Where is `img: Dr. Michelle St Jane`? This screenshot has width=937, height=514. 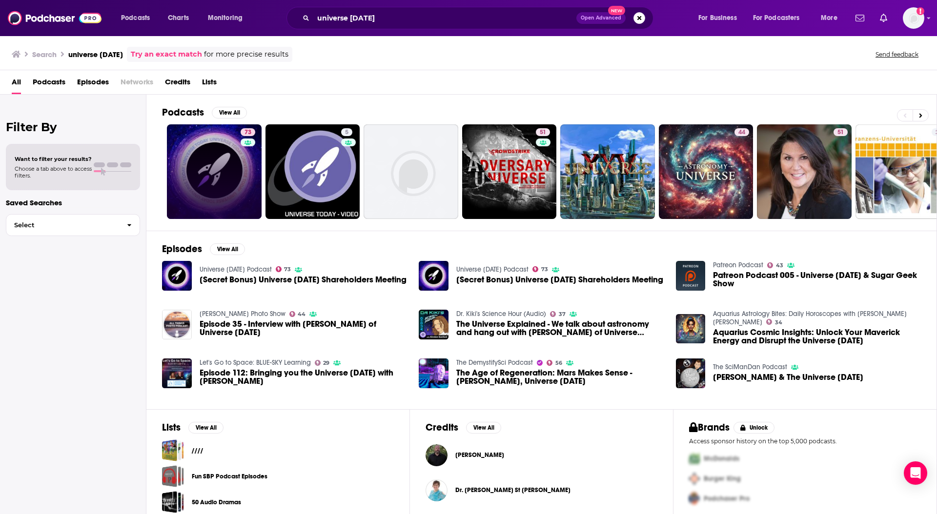 img: Dr. Michelle St Jane is located at coordinates (436, 490).